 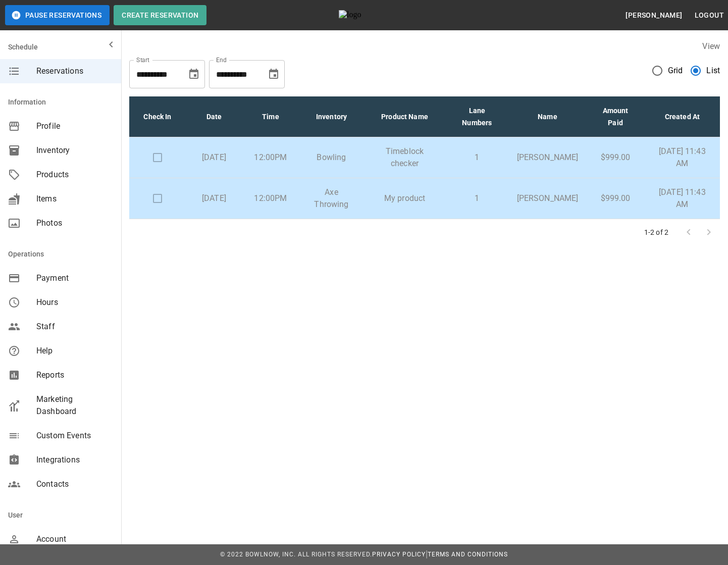 What do you see at coordinates (682, 117) in the screenshot?
I see `th: Created At` at bounding box center [682, 117].